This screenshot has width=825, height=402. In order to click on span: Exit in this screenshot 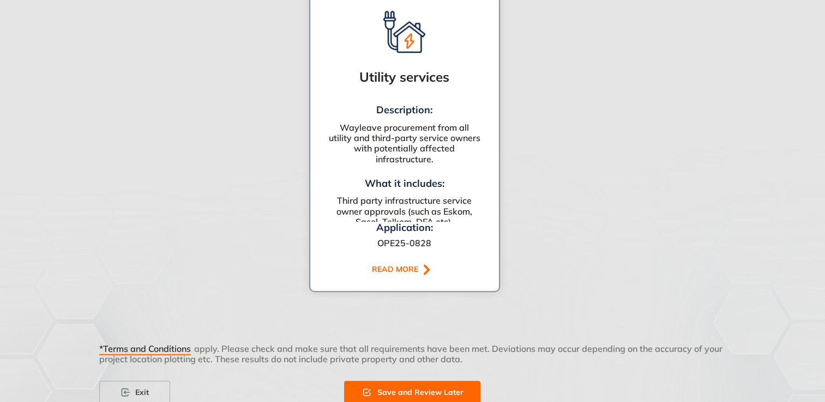, I will do `click(142, 392)`.